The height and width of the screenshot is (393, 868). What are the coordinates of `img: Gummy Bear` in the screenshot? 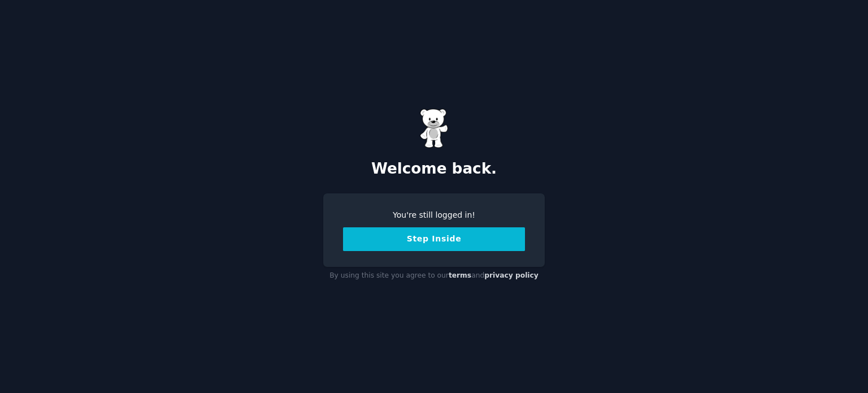 It's located at (434, 128).